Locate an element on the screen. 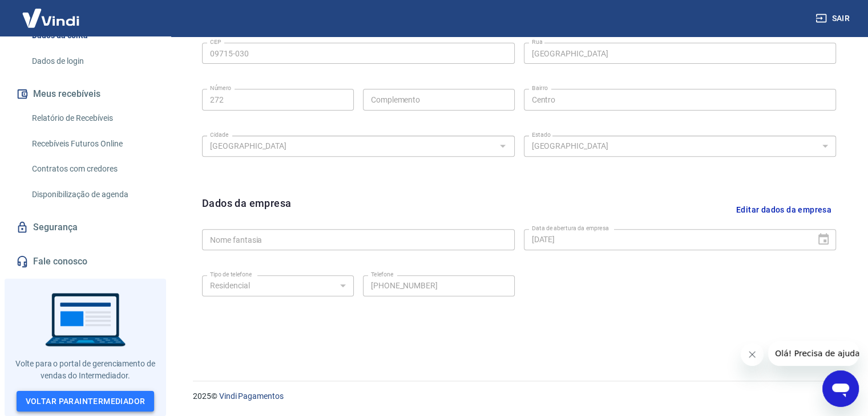 This screenshot has height=416, width=868. h6: Dados da empresa is located at coordinates (246, 210).